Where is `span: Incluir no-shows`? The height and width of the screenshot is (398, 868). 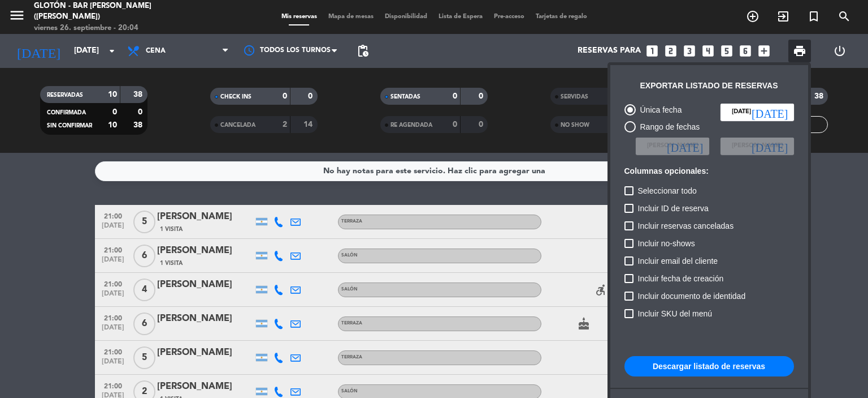
span: Incluir no-shows is located at coordinates (667, 243).